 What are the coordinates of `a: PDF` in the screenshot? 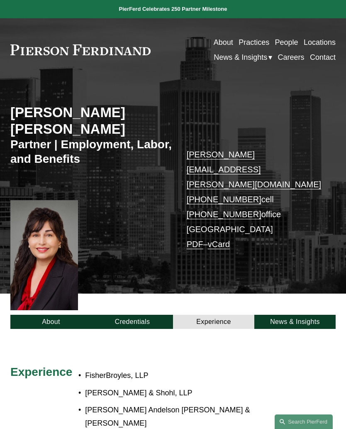 It's located at (195, 244).